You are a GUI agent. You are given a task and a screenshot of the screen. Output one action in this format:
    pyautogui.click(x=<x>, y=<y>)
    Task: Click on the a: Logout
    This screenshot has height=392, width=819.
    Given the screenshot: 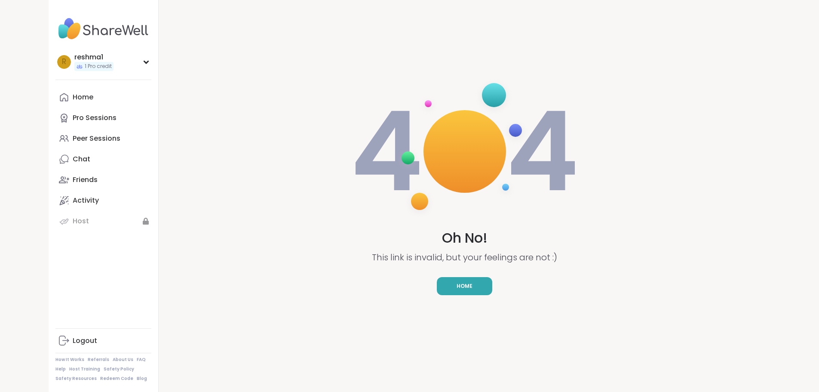 What is the action you would take?
    pyautogui.click(x=103, y=341)
    